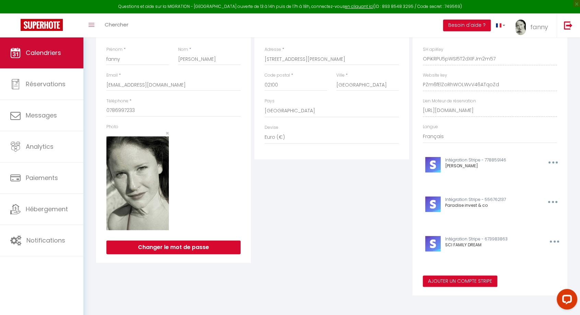 This screenshot has height=315, width=580. I want to click on button: Open LiveChat chat widget, so click(16, 13).